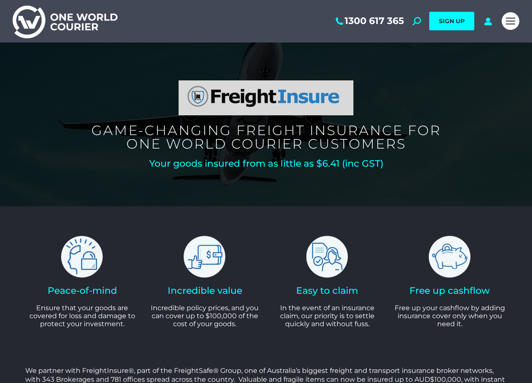  I want to click on img: freight insure icon peace of mins lock brain, so click(82, 257).